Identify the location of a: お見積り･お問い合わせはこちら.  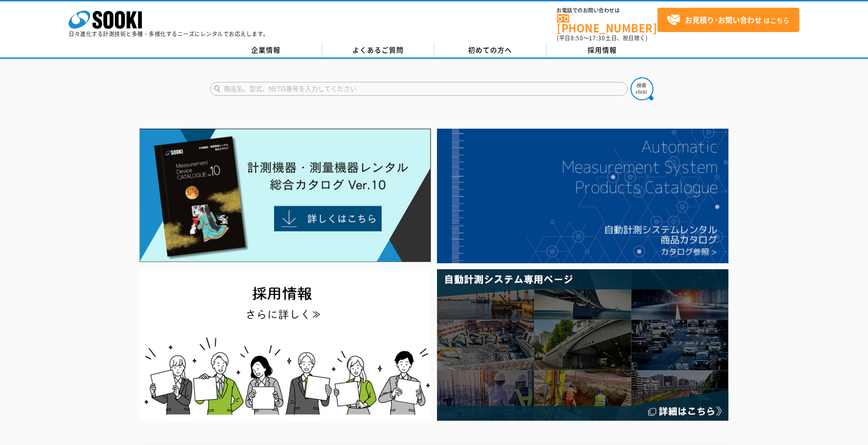
(729, 20).